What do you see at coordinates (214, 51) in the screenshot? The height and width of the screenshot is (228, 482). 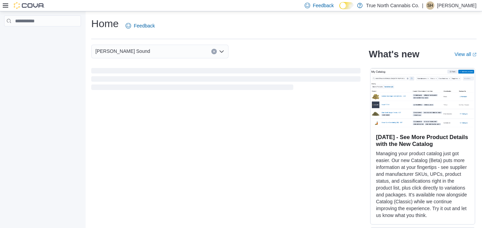 I see `button: Clear input` at bounding box center [214, 51].